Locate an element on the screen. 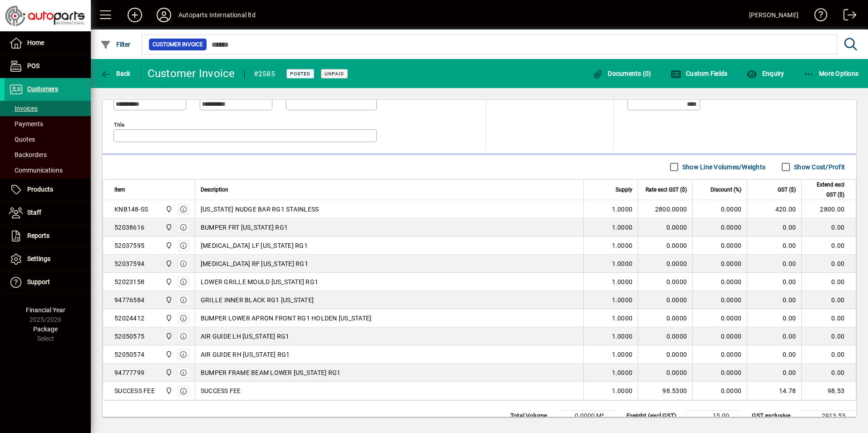  div: KNB148-SS is located at coordinates (131, 209).